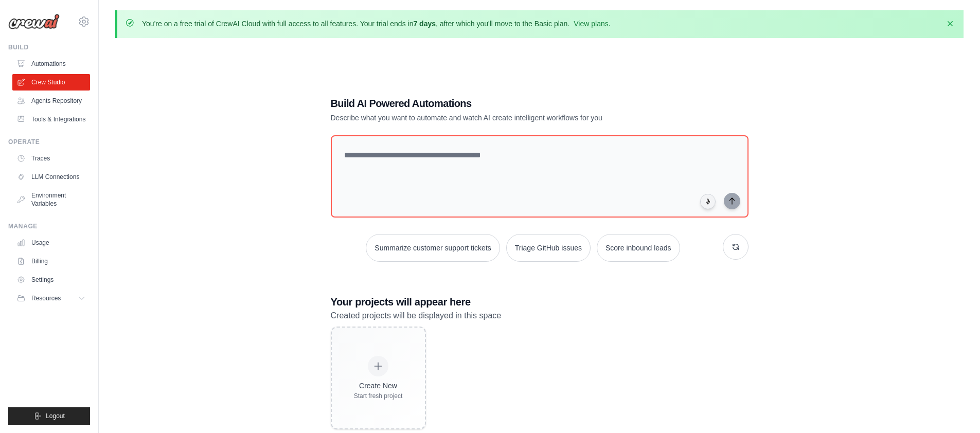  What do you see at coordinates (51, 279) in the screenshot?
I see `a: Settings` at bounding box center [51, 279].